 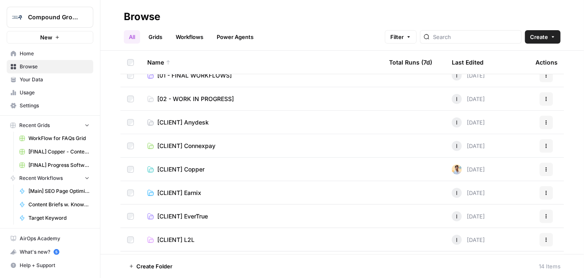 I want to click on a: Target Keyword, so click(x=54, y=218).